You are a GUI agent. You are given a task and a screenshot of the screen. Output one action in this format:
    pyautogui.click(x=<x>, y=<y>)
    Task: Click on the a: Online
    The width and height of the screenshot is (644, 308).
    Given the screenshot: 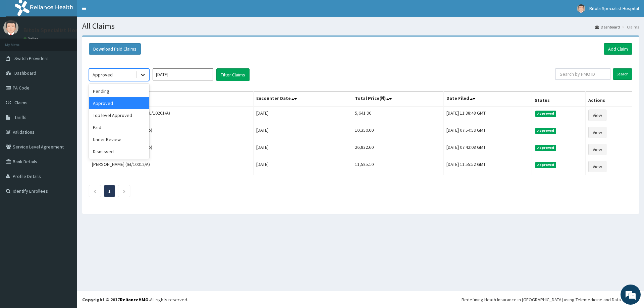 What is the action you would take?
    pyautogui.click(x=31, y=39)
    